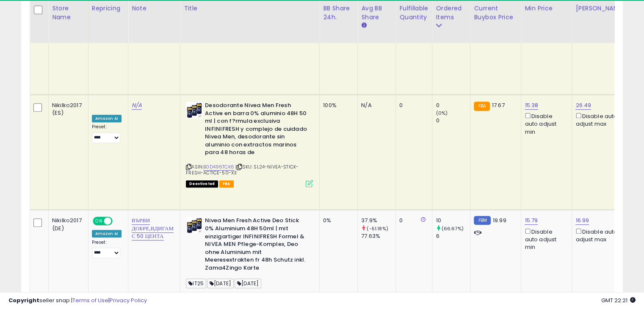 The height and width of the screenshot is (309, 644). What do you see at coordinates (452, 236) in the screenshot?
I see `div: 6` at bounding box center [452, 236].